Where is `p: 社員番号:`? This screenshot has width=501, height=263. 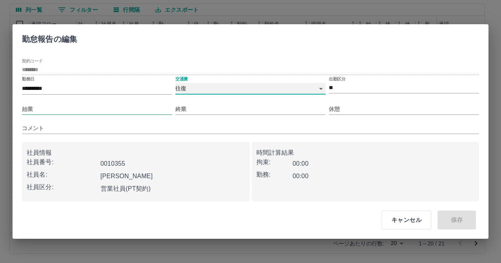 p: 社員番号: is located at coordinates (62, 162).